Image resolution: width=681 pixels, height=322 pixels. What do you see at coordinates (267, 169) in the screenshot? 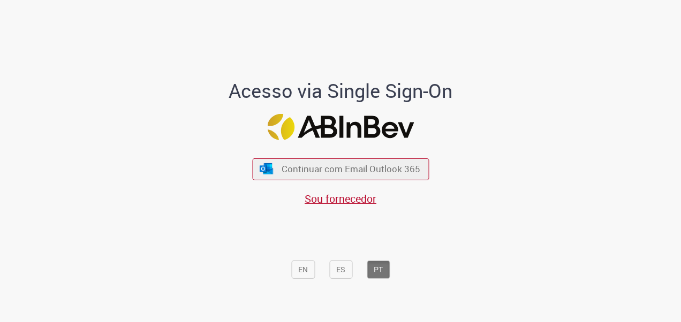
I see `img: ícone Azure/Microsoft 360` at bounding box center [267, 169].